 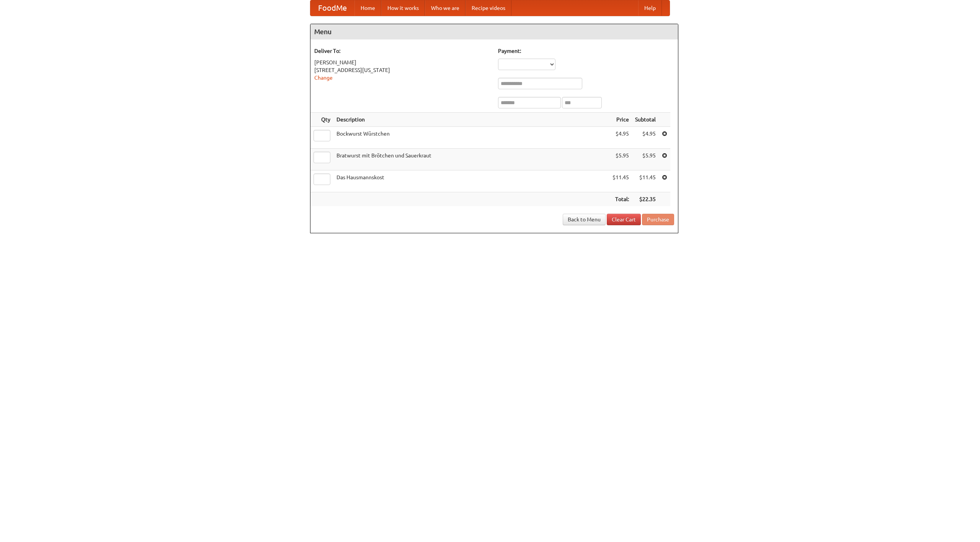 I want to click on td: Bratwurst mit Brötchen und Sauerkraut, so click(x=471, y=159).